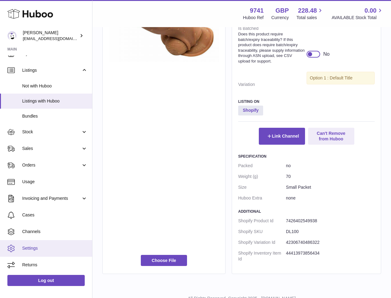  What do you see at coordinates (251, 111) in the screenshot?
I see `strong: Shopify` at bounding box center [251, 111].